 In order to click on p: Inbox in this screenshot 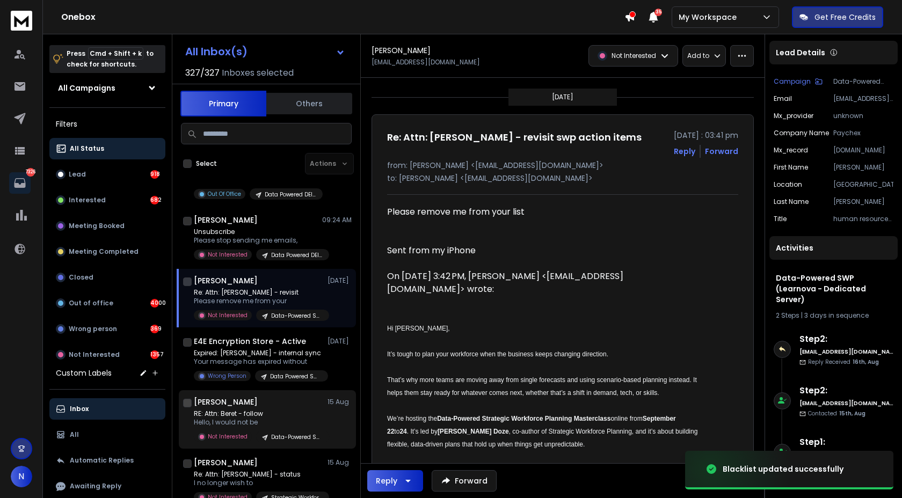, I will do `click(79, 409)`.